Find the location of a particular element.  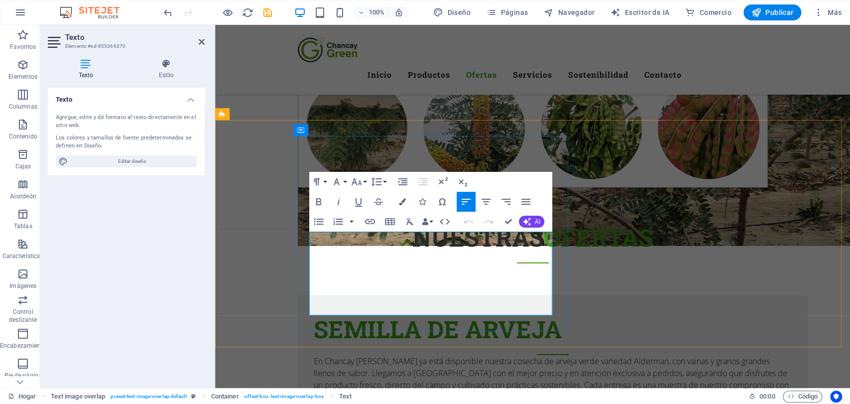

font: Comercio is located at coordinates (715, 12).